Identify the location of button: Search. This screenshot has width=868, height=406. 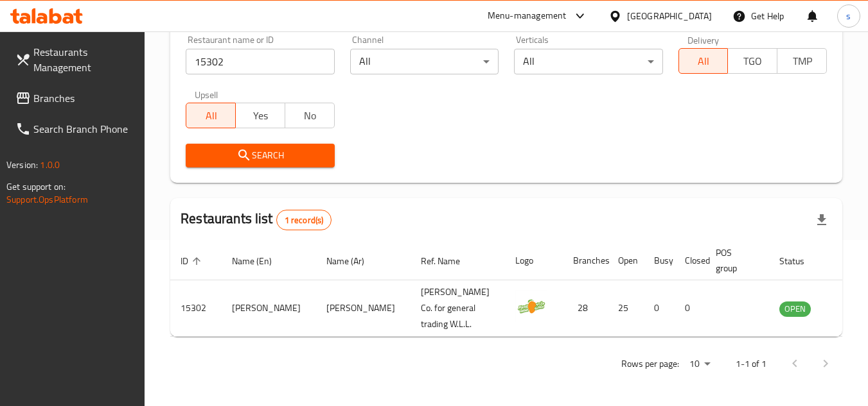
(260, 156).